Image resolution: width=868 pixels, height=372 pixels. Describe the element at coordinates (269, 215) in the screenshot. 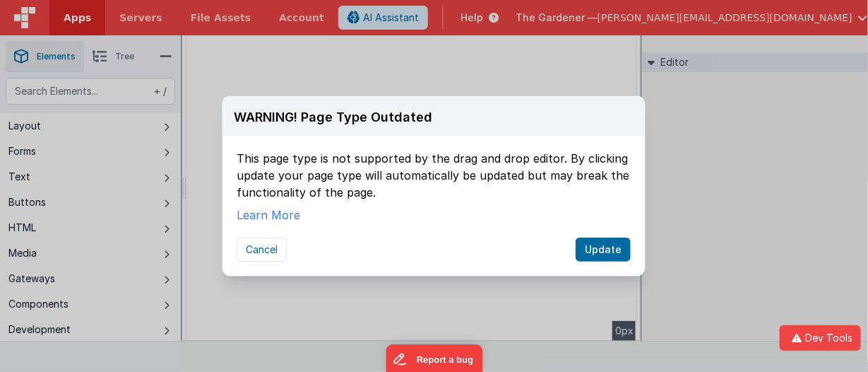

I see `a: Learn More` at that location.